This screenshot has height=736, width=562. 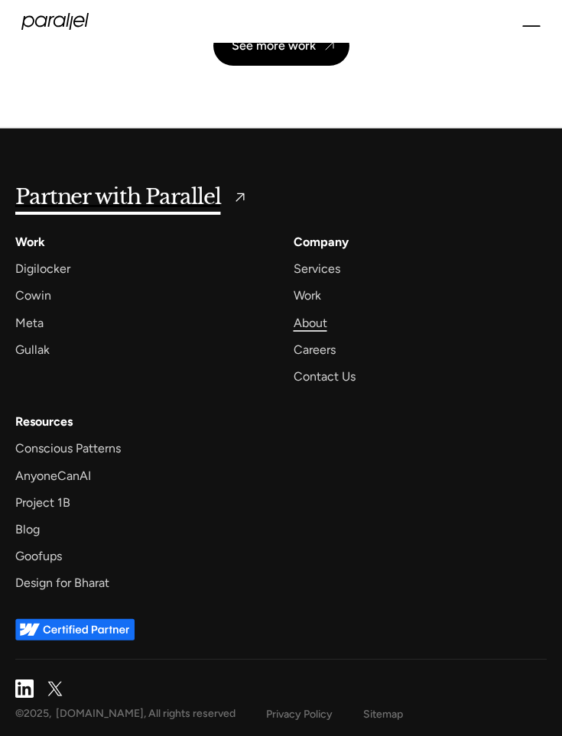 What do you see at coordinates (68, 448) in the screenshot?
I see `div: Conscious Patterns` at bounding box center [68, 448].